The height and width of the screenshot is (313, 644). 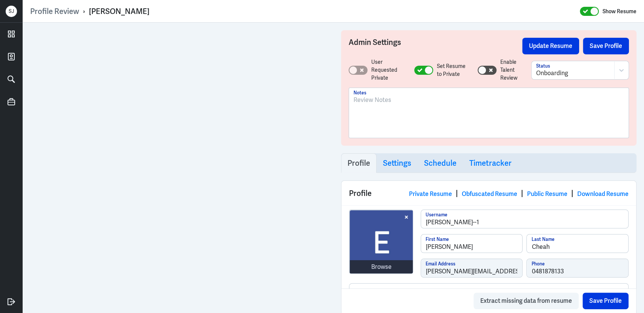 I want to click on a: Download Resume, so click(x=603, y=194).